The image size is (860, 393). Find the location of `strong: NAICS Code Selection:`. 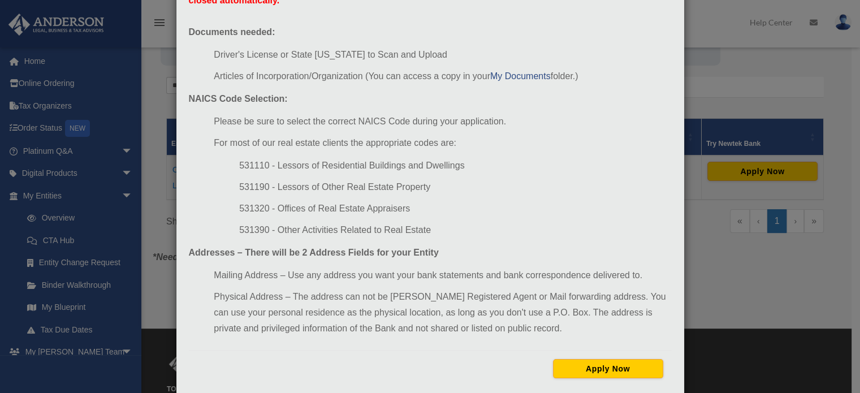

strong: NAICS Code Selection: is located at coordinates (238, 98).